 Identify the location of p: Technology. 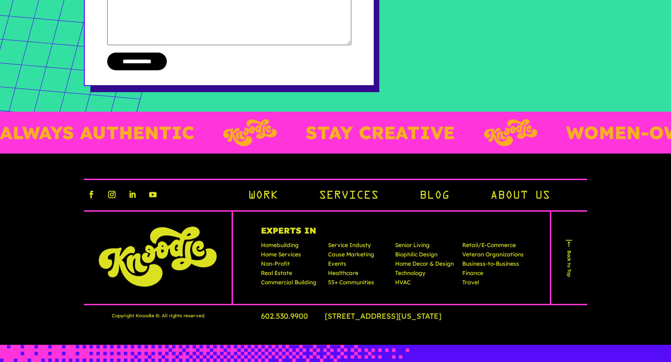
(426, 275).